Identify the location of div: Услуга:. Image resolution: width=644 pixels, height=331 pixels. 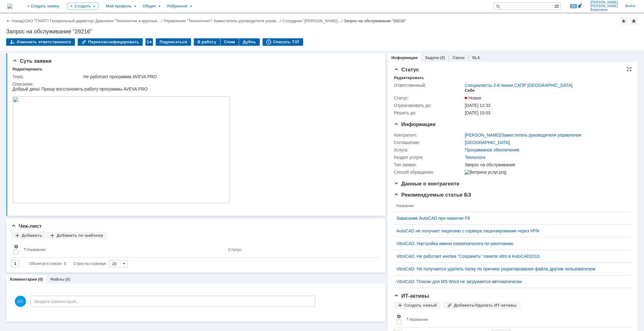
(428, 150).